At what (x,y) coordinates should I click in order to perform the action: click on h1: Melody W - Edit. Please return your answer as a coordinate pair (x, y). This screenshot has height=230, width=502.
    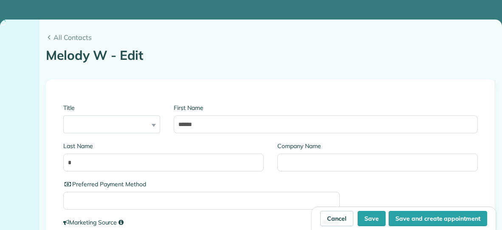
    Looking at the image, I should click on (270, 55).